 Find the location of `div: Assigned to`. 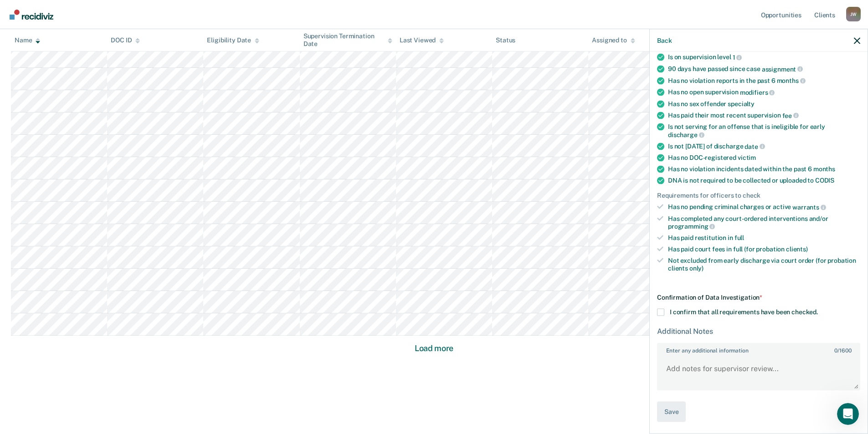

div: Assigned to is located at coordinates (613, 40).